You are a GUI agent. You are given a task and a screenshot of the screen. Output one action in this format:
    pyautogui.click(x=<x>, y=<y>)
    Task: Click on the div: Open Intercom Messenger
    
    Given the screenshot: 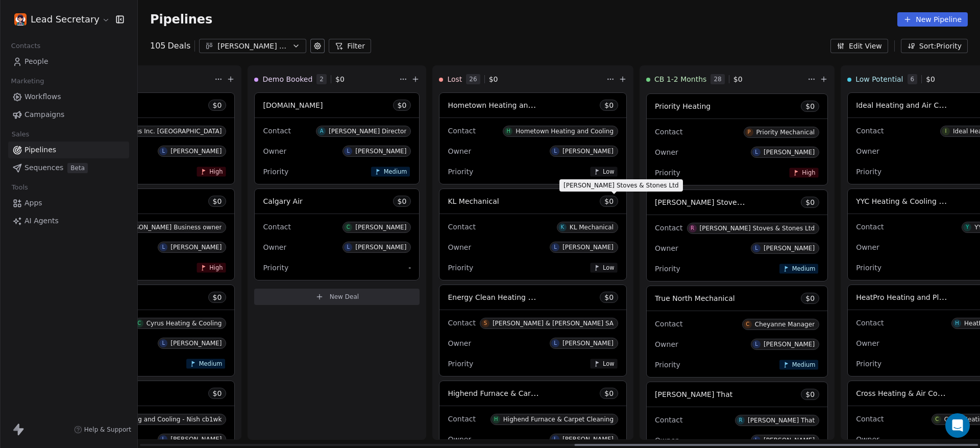 What is the action you would take?
    pyautogui.click(x=958, y=426)
    